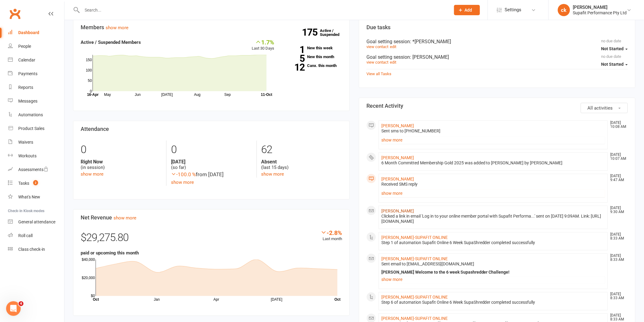 The height and width of the screenshot is (322, 644). What do you see at coordinates (302, 150) in the screenshot?
I see `div: 62` at bounding box center [302, 150].